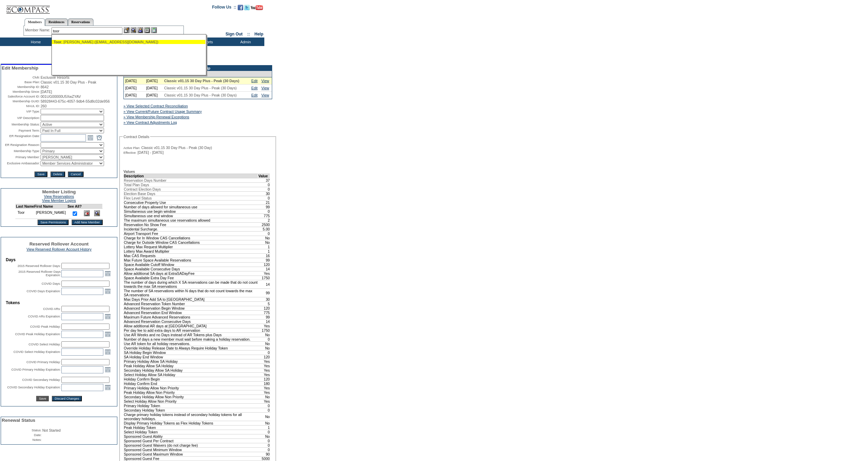 The height and width of the screenshot is (461, 868). I want to click on td: The maximum simultaneous use reservations allowed, so click(191, 220).